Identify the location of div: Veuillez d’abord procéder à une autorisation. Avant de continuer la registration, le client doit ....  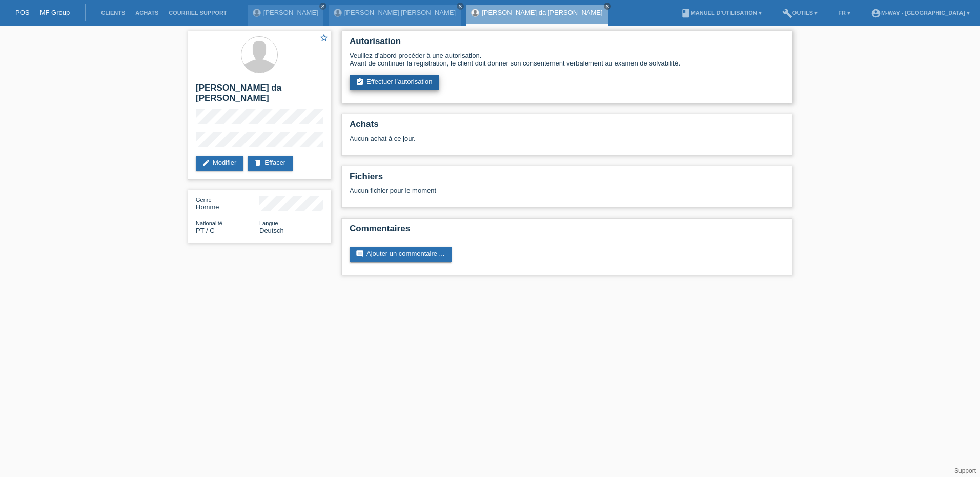
(567, 59).